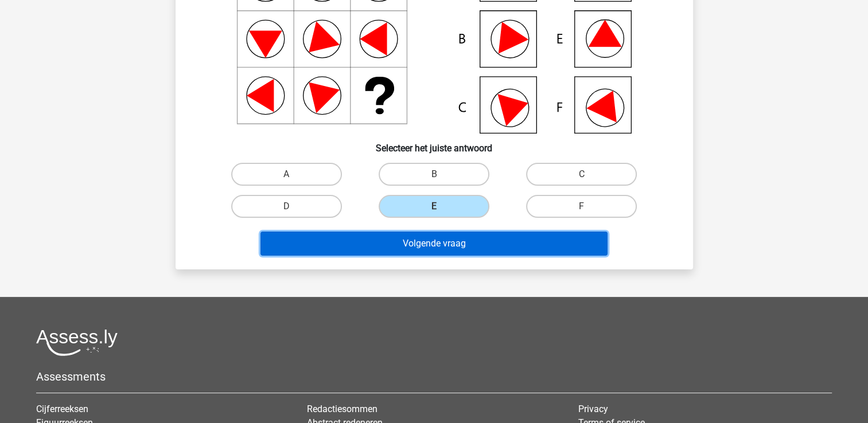  What do you see at coordinates (342, 409) in the screenshot?
I see `a: Redactiesommen` at bounding box center [342, 409].